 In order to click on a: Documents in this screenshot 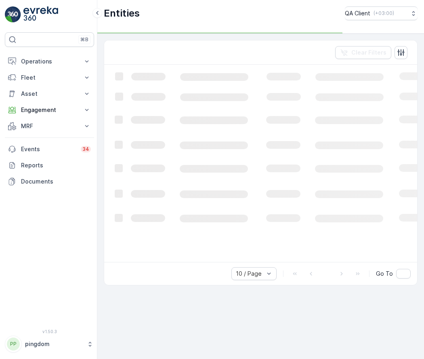, I will do `click(49, 181)`.